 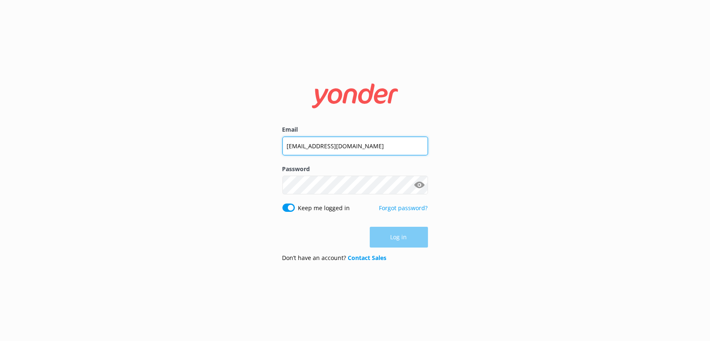 I want to click on p: Don’t have an account?, so click(x=334, y=258).